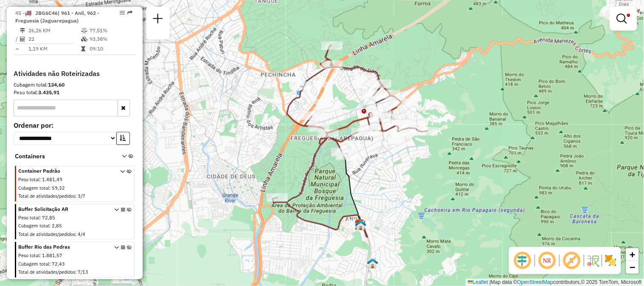  Describe the element at coordinates (23, 39) in the screenshot. I see `i: Total de Atividades` at that location.